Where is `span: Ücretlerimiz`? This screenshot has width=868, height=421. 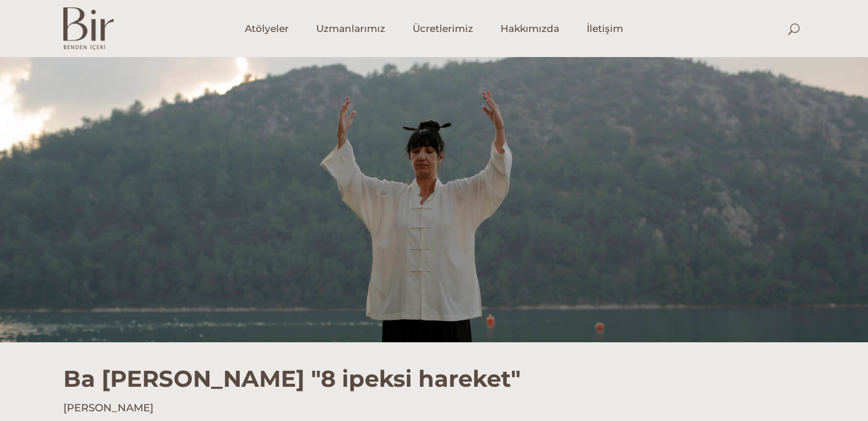
span: Ücretlerimiz is located at coordinates (443, 28).